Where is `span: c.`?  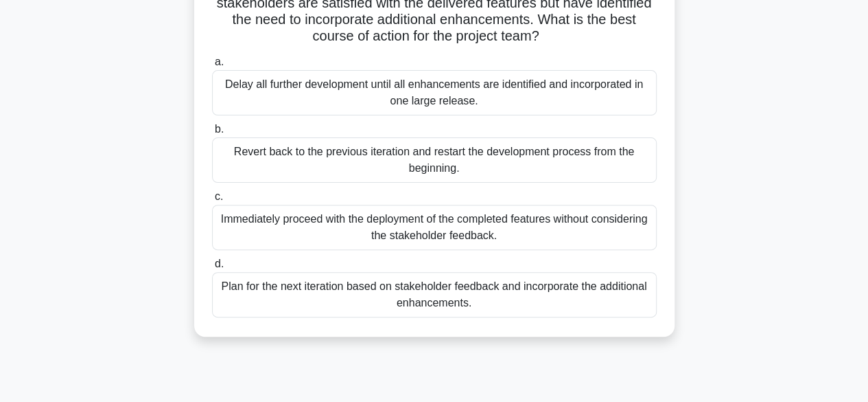
span: c. is located at coordinates (219, 196).